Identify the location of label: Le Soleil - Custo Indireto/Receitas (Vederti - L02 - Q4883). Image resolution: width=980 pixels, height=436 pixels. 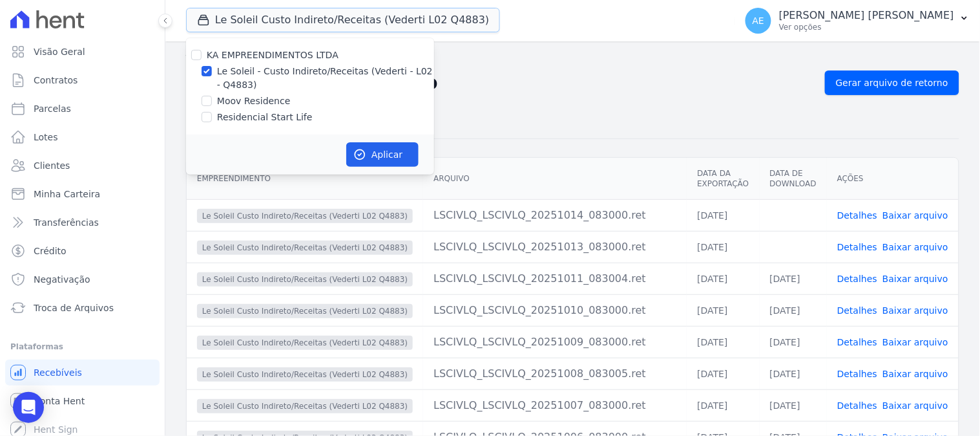
(326, 78).